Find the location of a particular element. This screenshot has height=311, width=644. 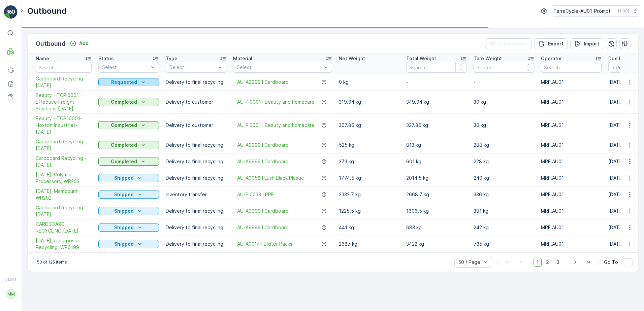

span: 01993126509999989136LJ8503562501000650300 is located at coordinates (81, 113).